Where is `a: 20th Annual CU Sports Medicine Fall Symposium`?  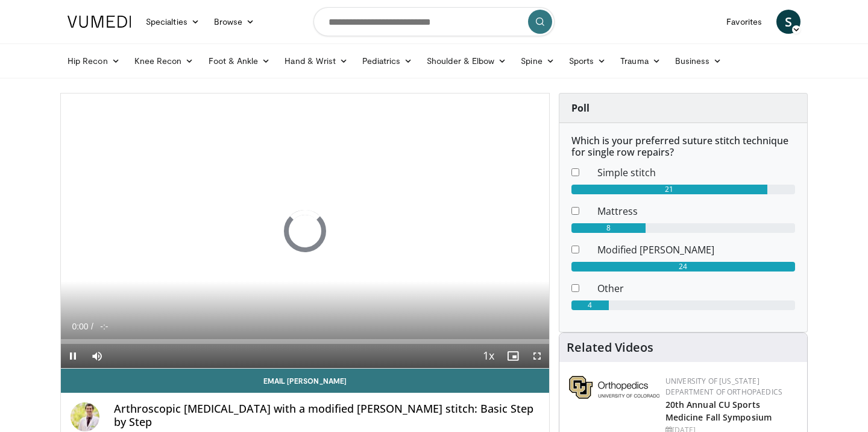
a: 20th Annual CU Sports Medicine Fall Symposium is located at coordinates (719, 411).